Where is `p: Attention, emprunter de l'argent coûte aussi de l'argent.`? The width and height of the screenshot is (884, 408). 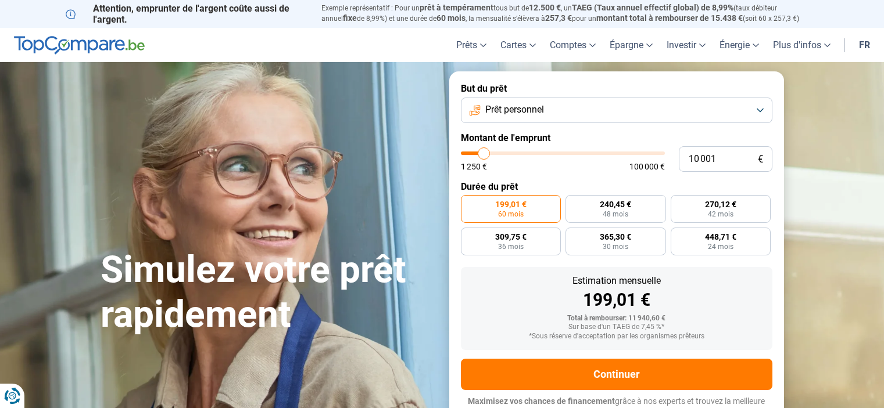 p: Attention, emprunter de l'argent coûte aussi de l'argent. is located at coordinates (187, 14).